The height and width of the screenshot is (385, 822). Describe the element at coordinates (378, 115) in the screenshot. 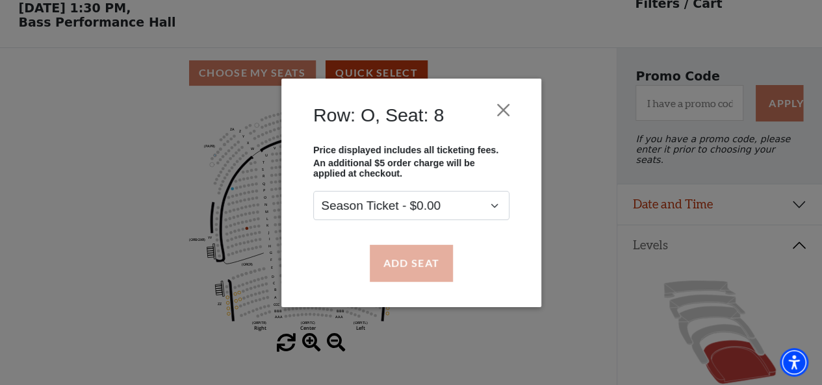

I see `h4: Row: O, Seat: 8` at that location.